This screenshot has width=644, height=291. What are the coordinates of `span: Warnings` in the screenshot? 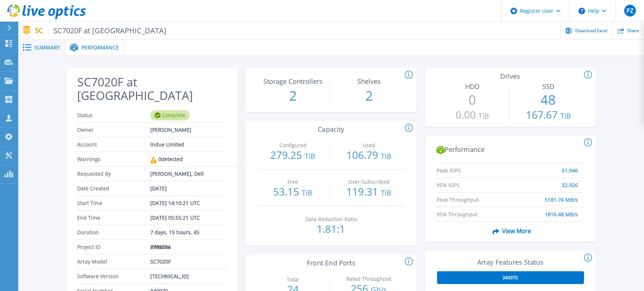 It's located at (113, 159).